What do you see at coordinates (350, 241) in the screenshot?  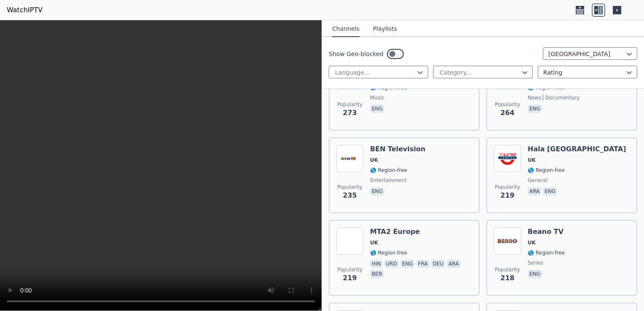 I see `img: MTA2 Europe` at bounding box center [350, 241].